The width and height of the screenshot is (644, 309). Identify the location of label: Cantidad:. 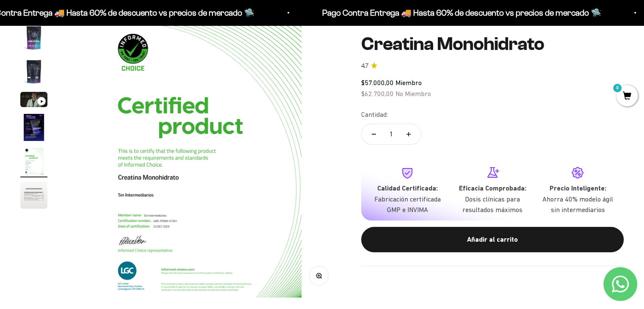
(374, 115).